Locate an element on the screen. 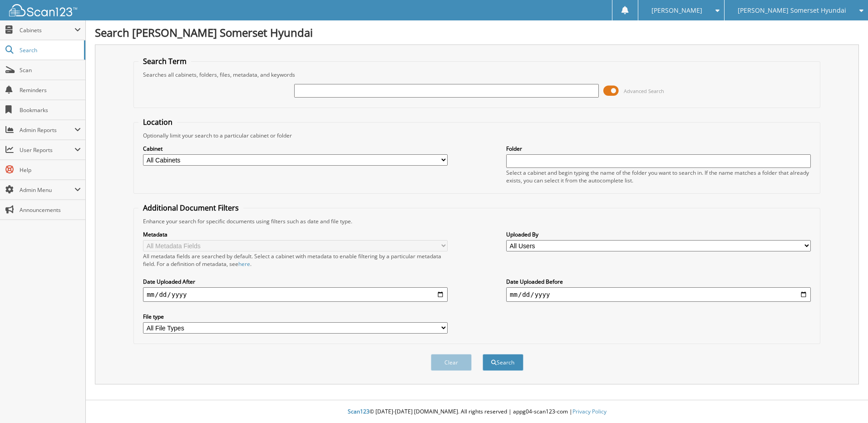 This screenshot has width=868, height=423. span: Admin Menu is located at coordinates (47, 190).